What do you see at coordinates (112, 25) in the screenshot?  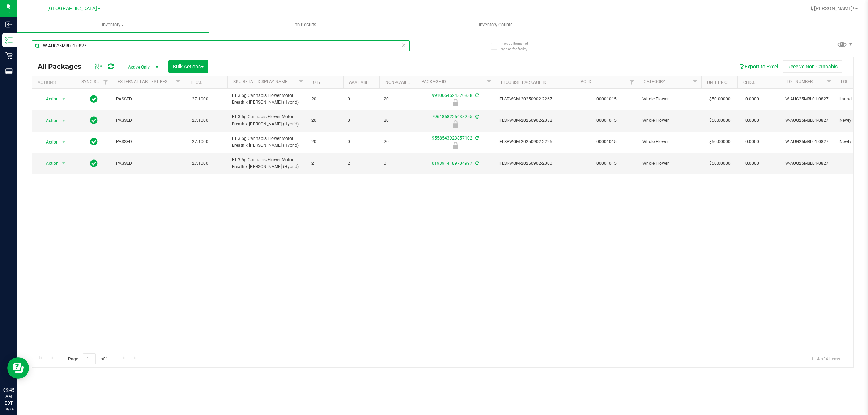 I see `a: Inventory` at bounding box center [112, 25].